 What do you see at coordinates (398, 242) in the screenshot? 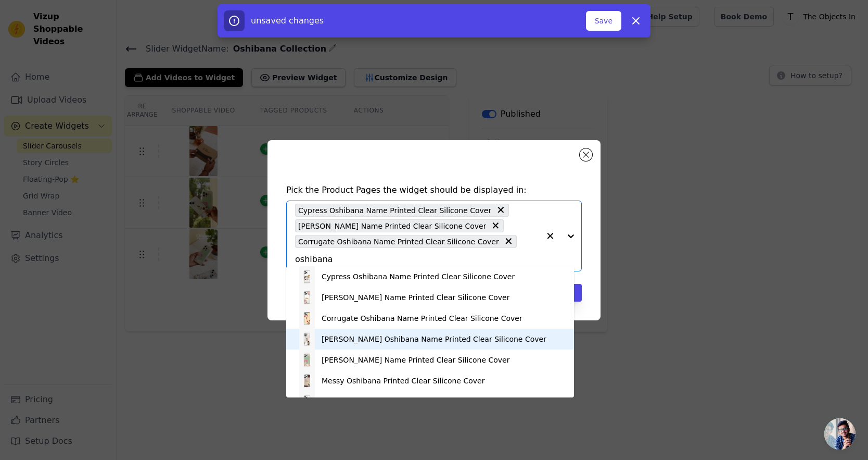
I see `span: Corrugate Oshibana Name Printed Clear Silicone Cover` at bounding box center [398, 242].